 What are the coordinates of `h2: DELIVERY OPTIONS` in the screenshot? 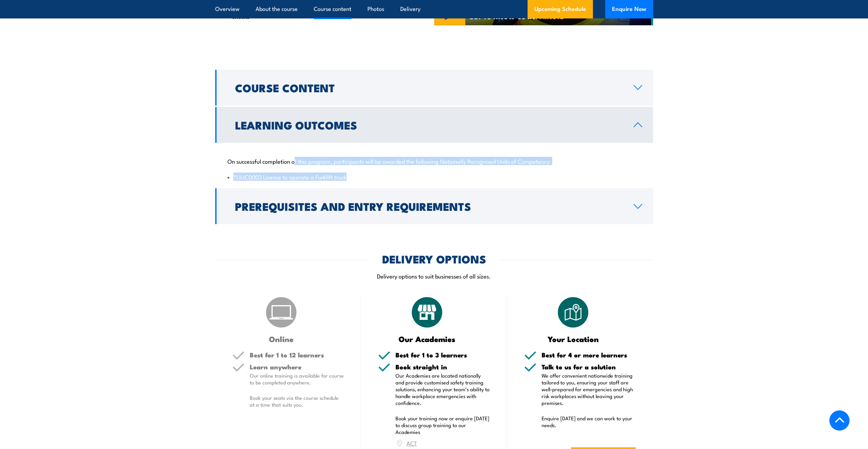 It's located at (434, 259).